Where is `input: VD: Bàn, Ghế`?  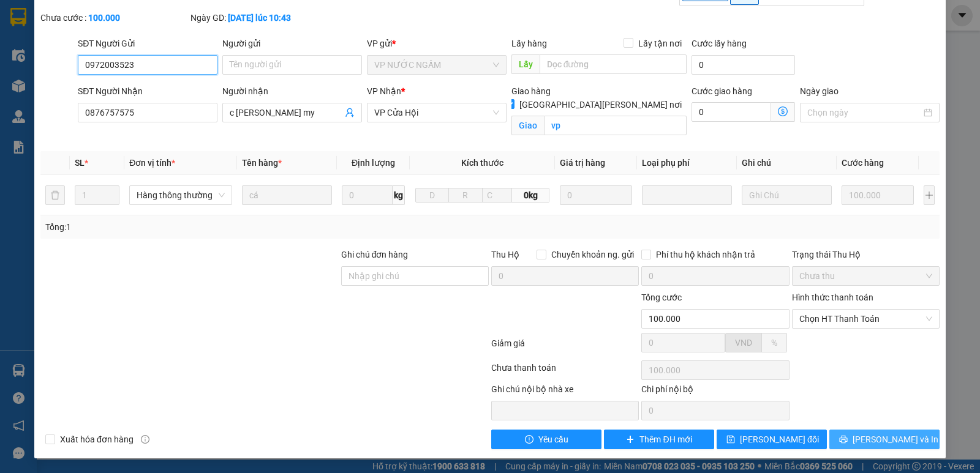
input: VD: Bàn, Ghế is located at coordinates (287, 195).